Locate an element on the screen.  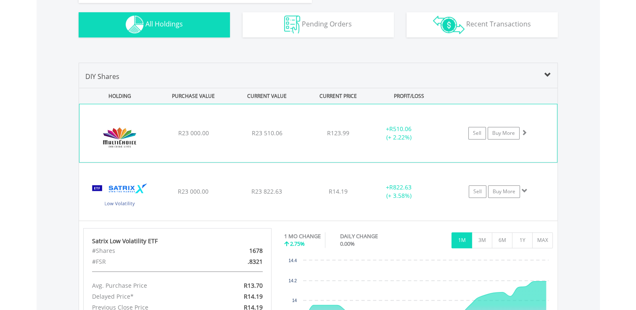
button: All Holdings is located at coordinates (154, 25).